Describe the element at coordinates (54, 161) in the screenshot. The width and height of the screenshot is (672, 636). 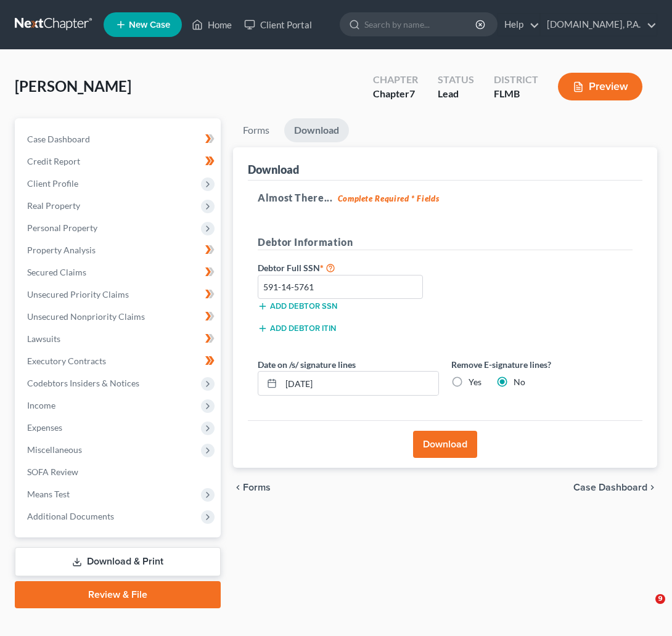
I see `span: Credit Report` at that location.